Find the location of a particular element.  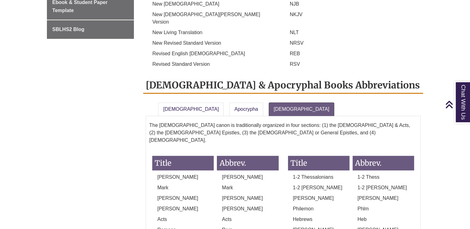

span: SBLHS2 Blog is located at coordinates (68, 29).